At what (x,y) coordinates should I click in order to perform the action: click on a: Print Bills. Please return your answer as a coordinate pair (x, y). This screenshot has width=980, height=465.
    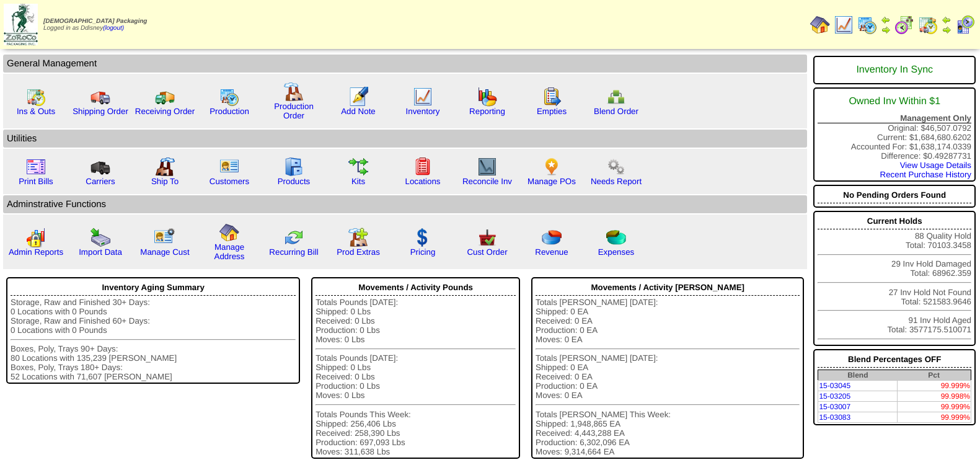
    Looking at the image, I should click on (36, 181).